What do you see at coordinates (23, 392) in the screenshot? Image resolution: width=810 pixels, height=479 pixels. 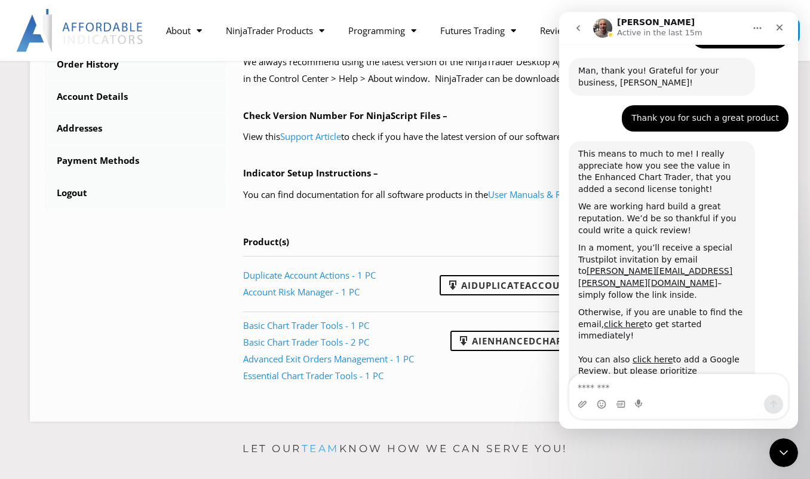 I see `button: Upload attachment` at bounding box center [23, 392].